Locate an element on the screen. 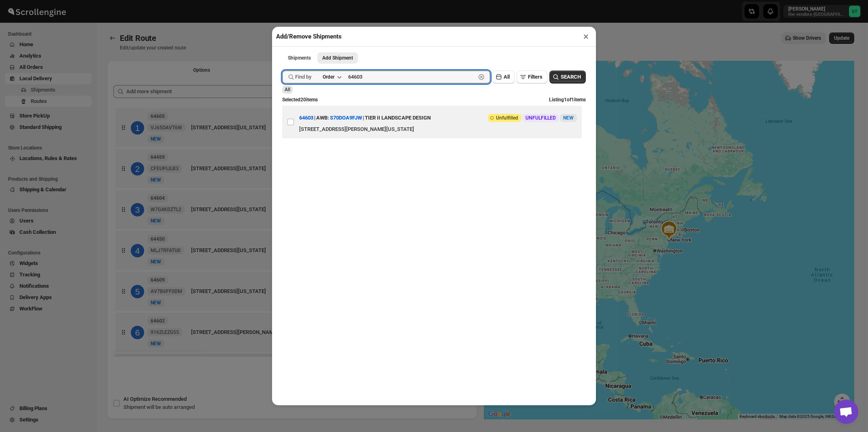 The image size is (868, 432). span: Filters is located at coordinates (536, 76).